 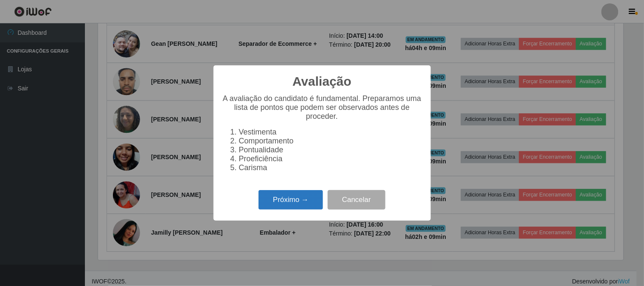 What do you see at coordinates (290, 200) in the screenshot?
I see `button: Próximo →` at bounding box center [290, 200].